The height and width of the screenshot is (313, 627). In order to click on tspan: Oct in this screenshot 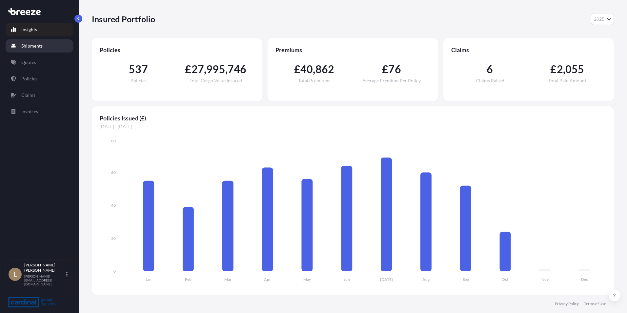, I will do `click(505, 279)`.